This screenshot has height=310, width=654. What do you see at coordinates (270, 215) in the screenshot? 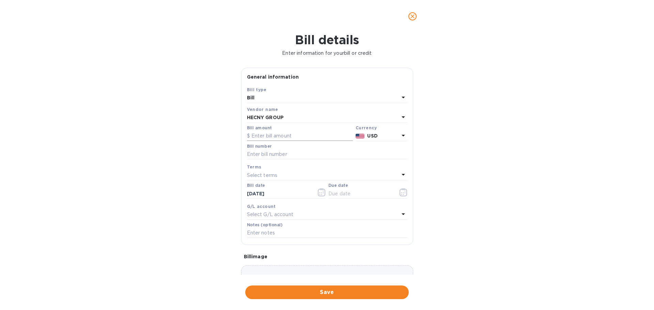
I see `p: Select G/L account` at bounding box center [270, 215].